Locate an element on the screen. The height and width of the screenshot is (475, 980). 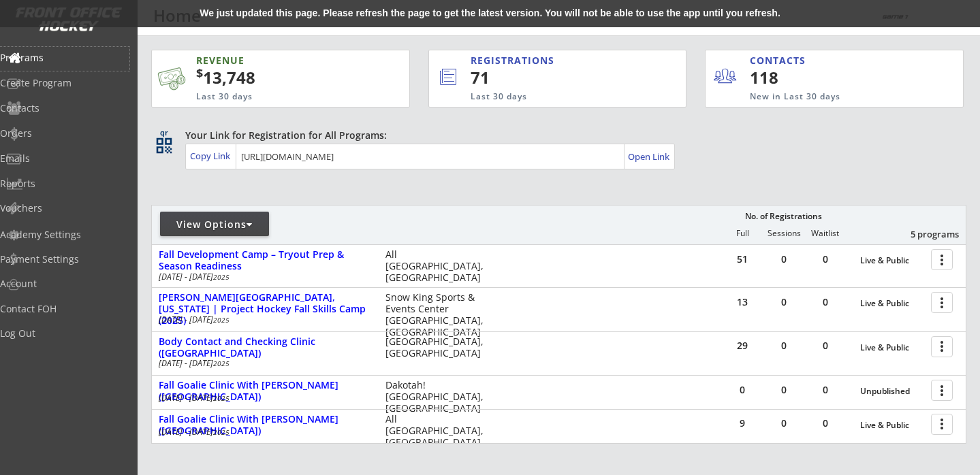
div: Open Link is located at coordinates (649, 157).